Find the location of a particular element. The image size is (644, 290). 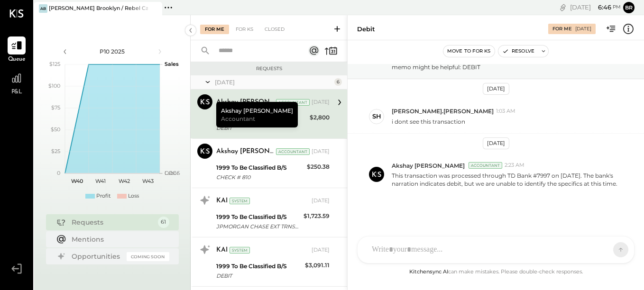

div: CHECK # 810 is located at coordinates (260, 177).